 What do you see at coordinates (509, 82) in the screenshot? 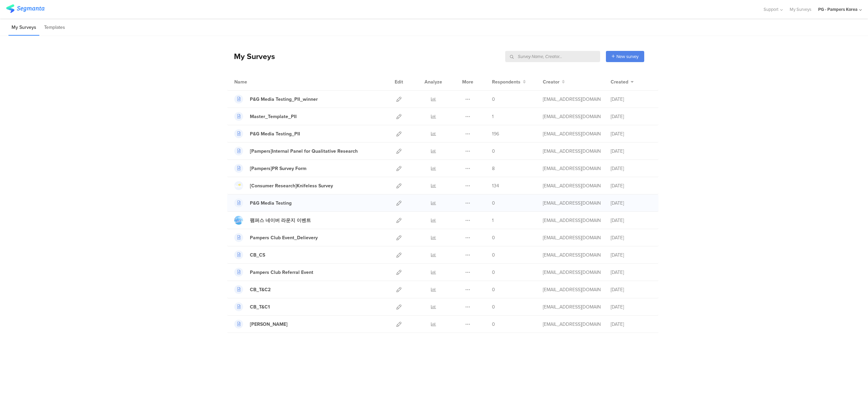
I see `button: Respondents` at bounding box center [509, 82].